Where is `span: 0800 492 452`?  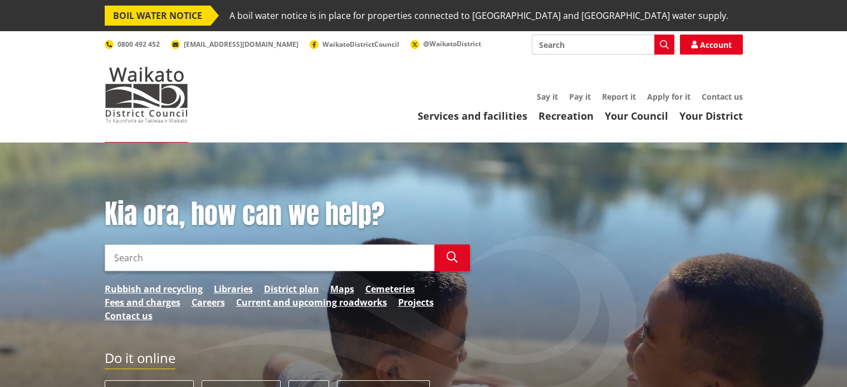
span: 0800 492 452 is located at coordinates (139, 44).